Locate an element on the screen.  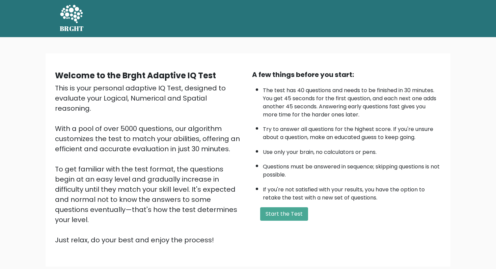
li: Questions must be answered in sequence; skipping questions is not possible. is located at coordinates (352, 169).